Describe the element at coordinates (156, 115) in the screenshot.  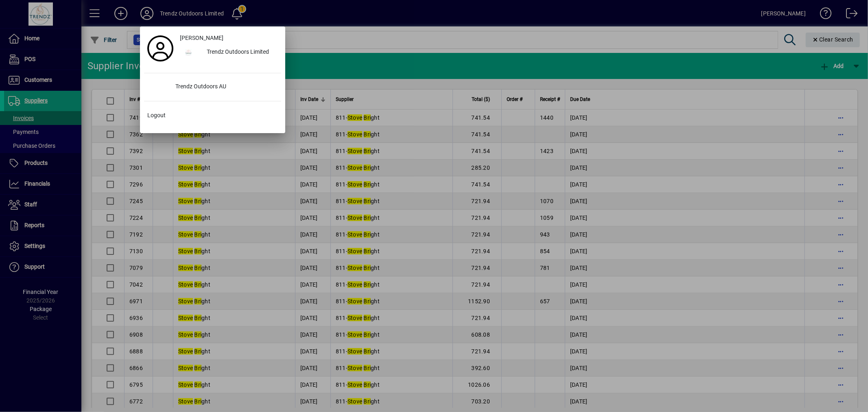
I see `span: Logout` at that location.